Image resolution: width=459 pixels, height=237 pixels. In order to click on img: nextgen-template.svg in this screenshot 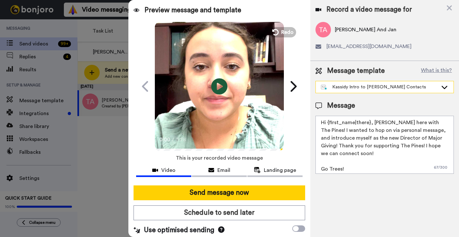, I will do `click(324, 87)`.